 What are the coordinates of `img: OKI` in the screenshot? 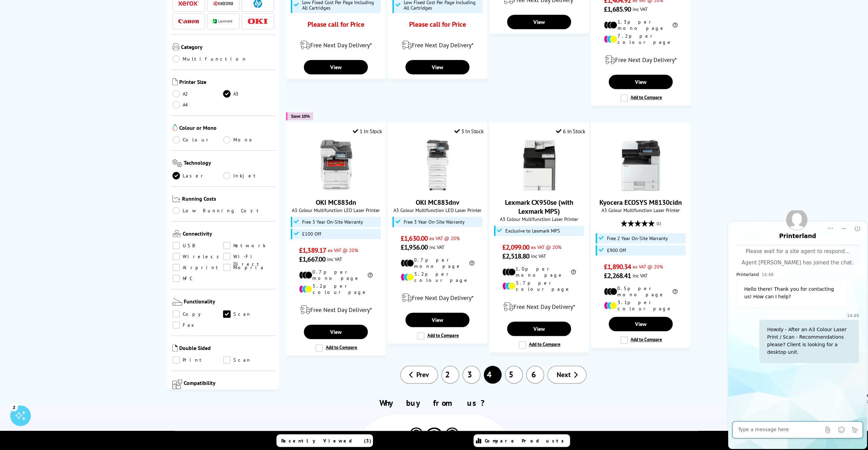 It's located at (258, 21).